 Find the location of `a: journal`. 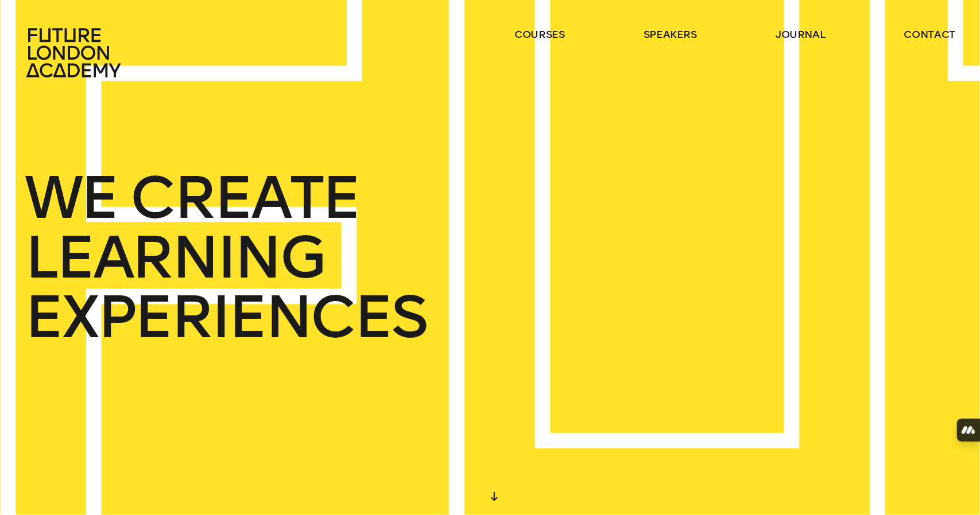

a: journal is located at coordinates (800, 35).